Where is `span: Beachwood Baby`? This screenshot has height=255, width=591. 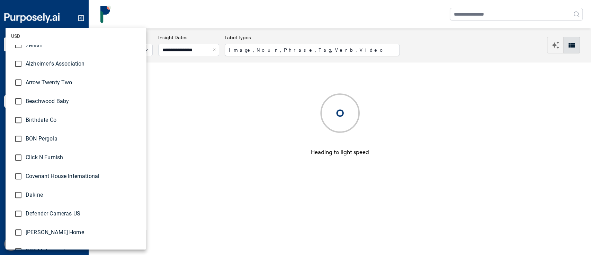
span: Beachwood Baby is located at coordinates (83, 101).